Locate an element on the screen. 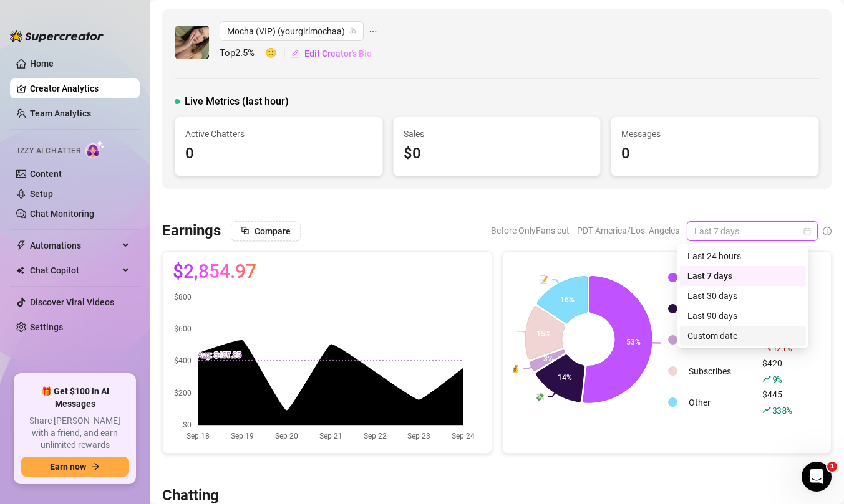 The width and height of the screenshot is (844, 504). span: Messages is located at coordinates (715, 134).